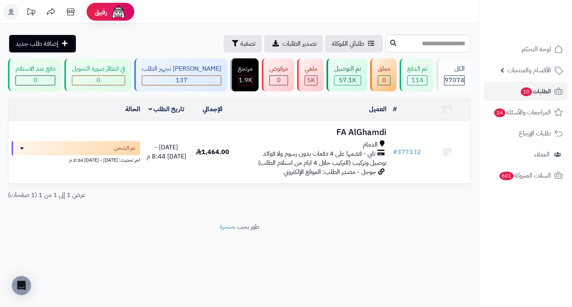 The width and height of the screenshot is (572, 307). I want to click on div: 5005, so click(311, 80).